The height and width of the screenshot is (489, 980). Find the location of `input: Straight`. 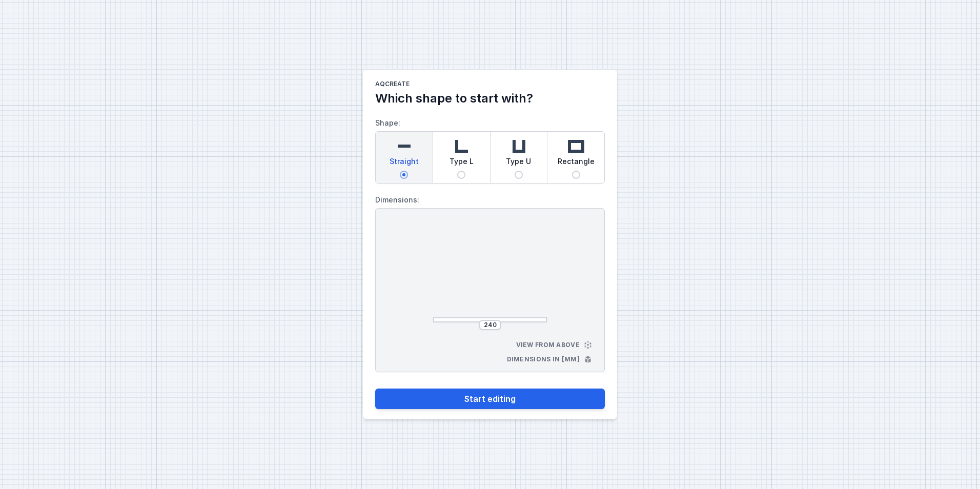

input: Straight is located at coordinates (404, 175).